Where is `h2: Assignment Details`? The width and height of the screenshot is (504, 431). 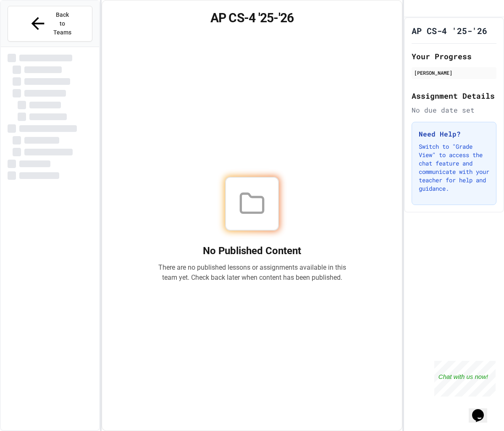 h2: Assignment Details is located at coordinates (454, 96).